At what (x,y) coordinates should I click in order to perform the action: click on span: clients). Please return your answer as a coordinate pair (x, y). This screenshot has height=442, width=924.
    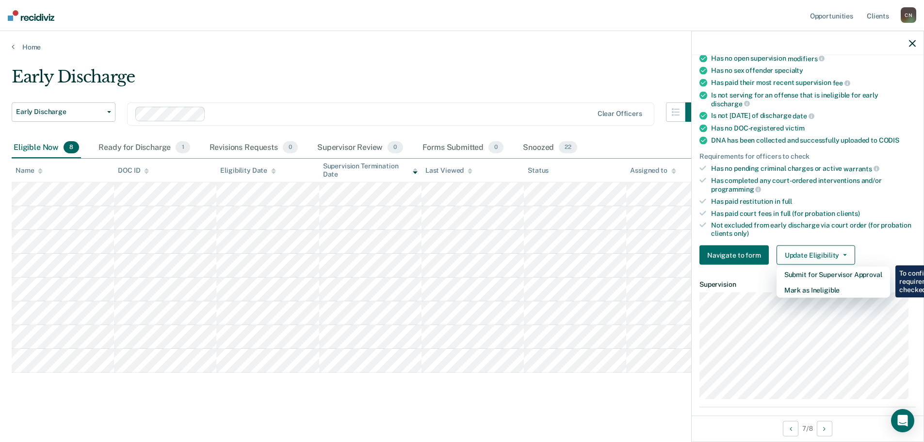
    Looking at the image, I should click on (849, 213).